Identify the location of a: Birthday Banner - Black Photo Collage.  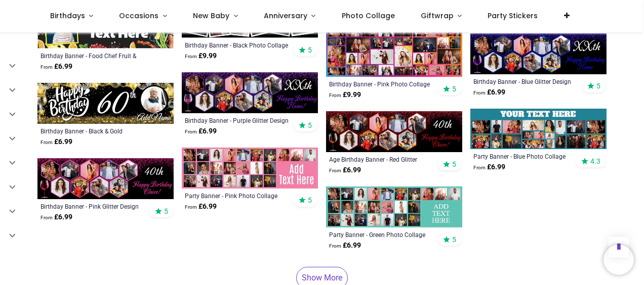
(237, 45).